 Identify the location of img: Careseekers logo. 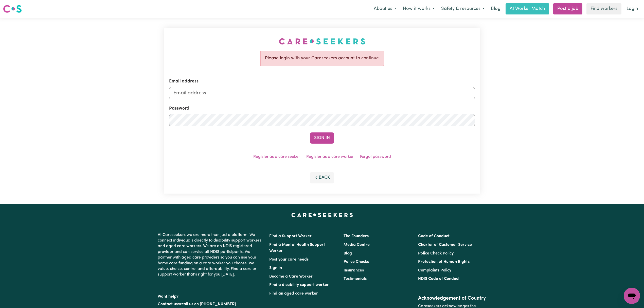
(13, 9).